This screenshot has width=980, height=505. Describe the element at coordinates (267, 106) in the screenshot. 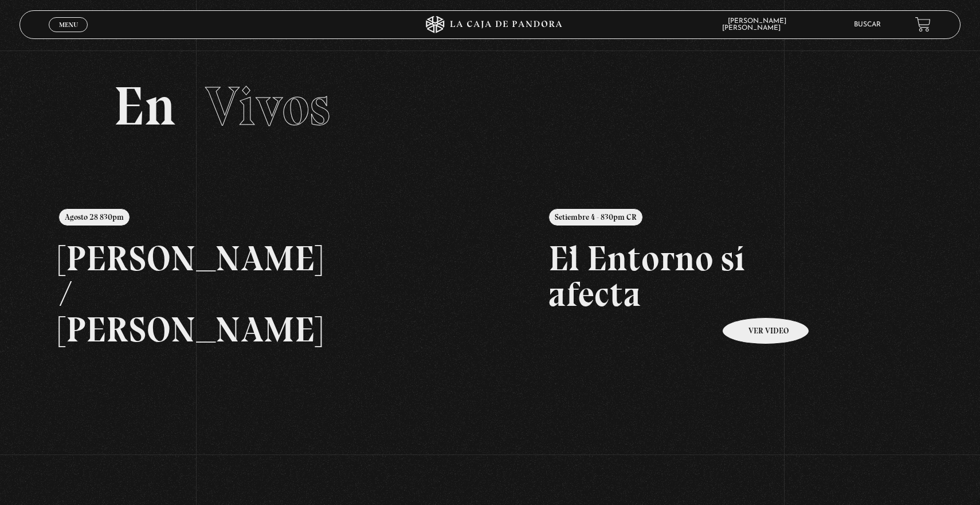

I see `span: Vivos` at that location.